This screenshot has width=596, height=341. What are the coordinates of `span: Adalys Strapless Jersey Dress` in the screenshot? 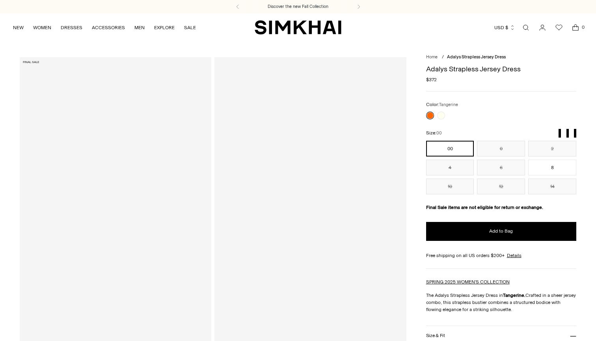 It's located at (477, 57).